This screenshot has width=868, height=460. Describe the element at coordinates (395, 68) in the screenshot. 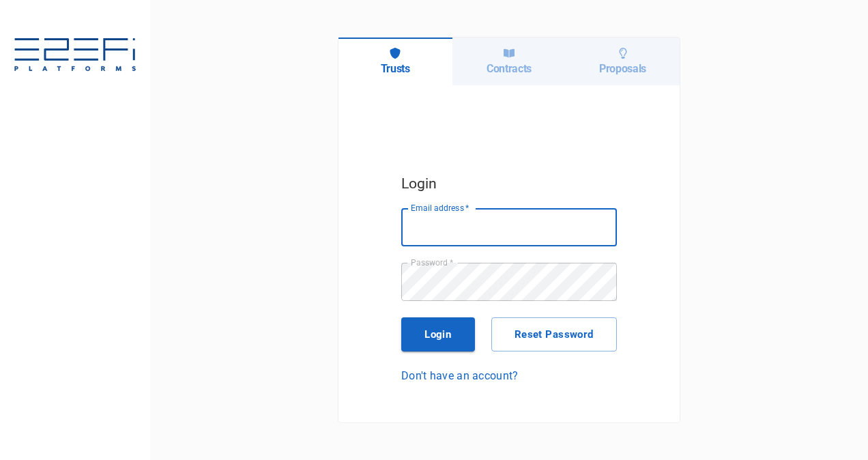

I see `h6: Trusts` at that location.